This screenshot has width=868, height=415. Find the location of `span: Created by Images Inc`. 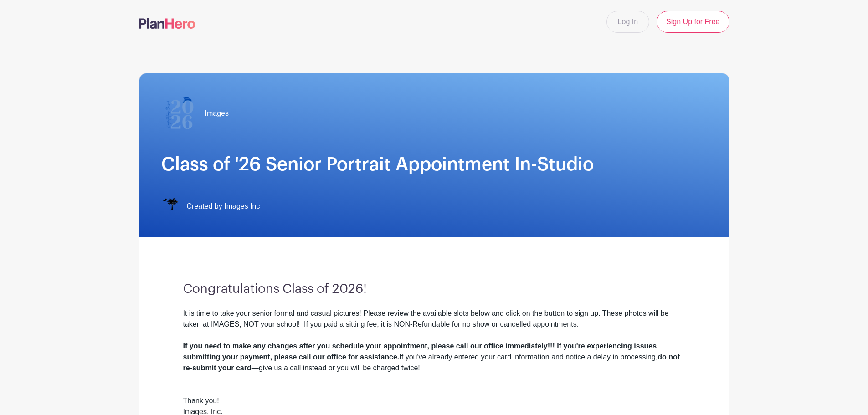

span: Created by Images Inc is located at coordinates (223, 206).